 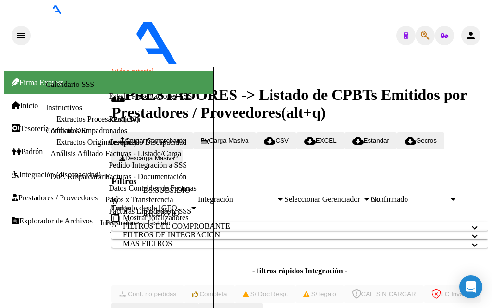 What do you see at coordinates (320, 294) in the screenshot?
I see `button: S/ legajo` at bounding box center [320, 294].